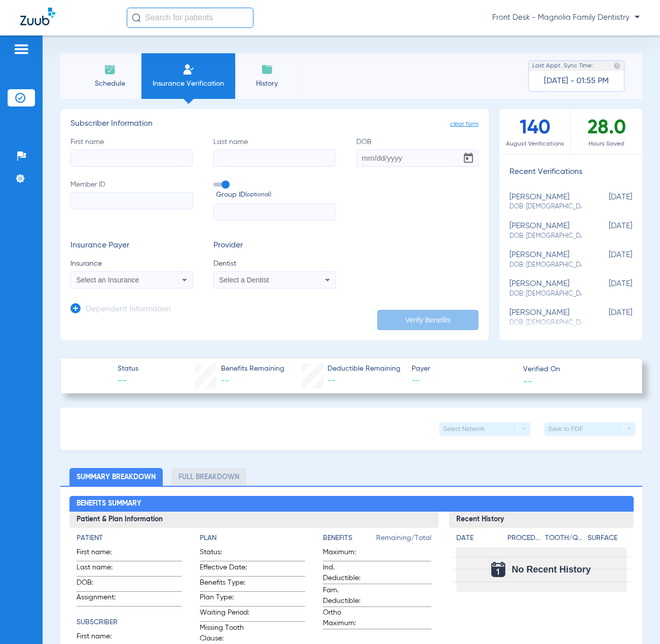  Describe the element at coordinates (524, 538) in the screenshot. I see `h4: Procedure` at that location.